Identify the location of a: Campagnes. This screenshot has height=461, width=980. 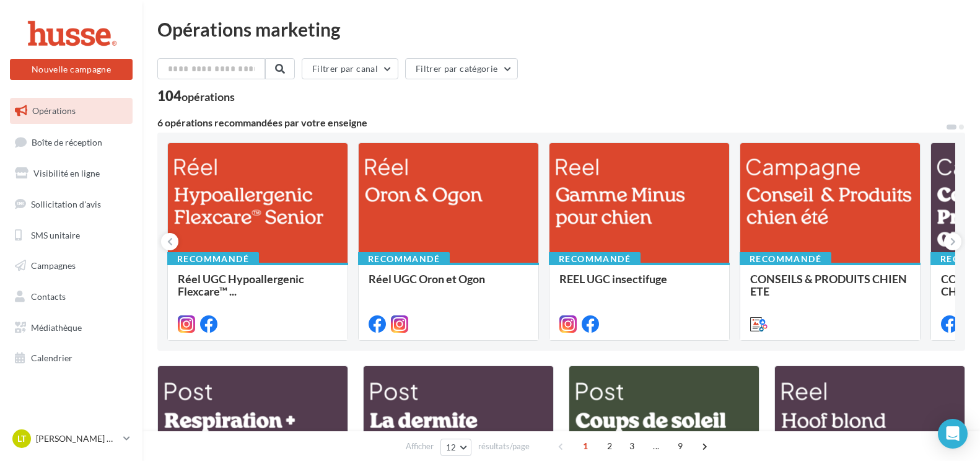
(71, 266).